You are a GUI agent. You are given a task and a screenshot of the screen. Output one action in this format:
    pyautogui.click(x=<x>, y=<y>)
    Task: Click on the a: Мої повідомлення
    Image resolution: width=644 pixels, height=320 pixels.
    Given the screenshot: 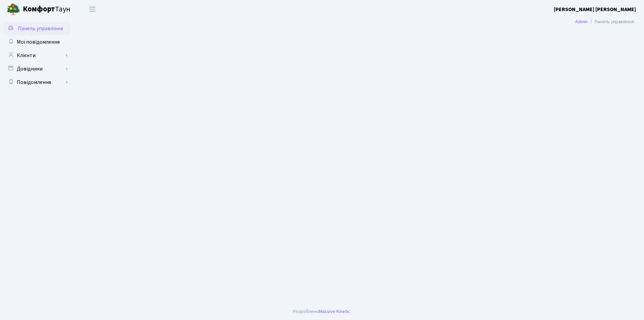 What is the action you would take?
    pyautogui.click(x=37, y=42)
    